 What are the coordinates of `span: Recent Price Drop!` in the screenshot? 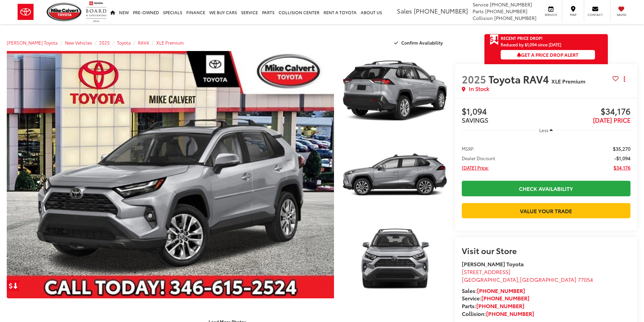 It's located at (521, 38).